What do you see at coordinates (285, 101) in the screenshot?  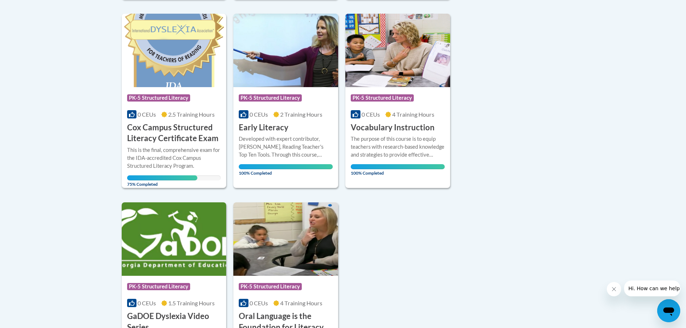 I see `a: Course LogoPK-5 Structured Literacy0 CEUs2 Training Hours Early LiteracyDeveloped with expert con...` at bounding box center [285, 101].